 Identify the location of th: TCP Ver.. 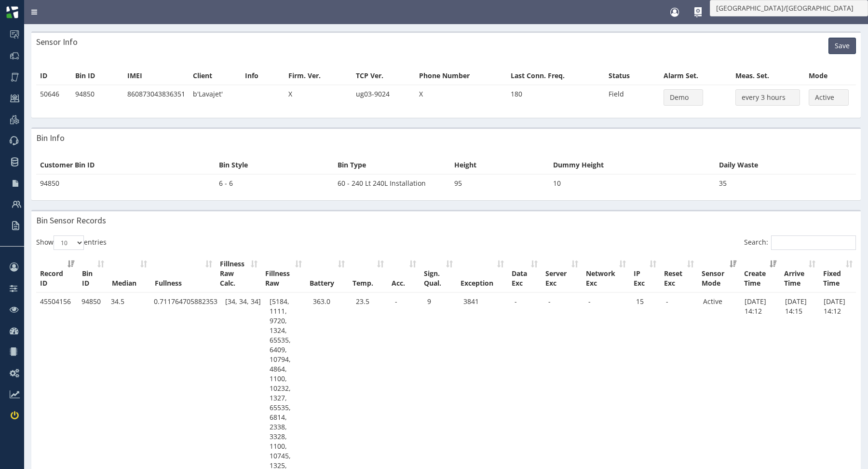
(383, 76).